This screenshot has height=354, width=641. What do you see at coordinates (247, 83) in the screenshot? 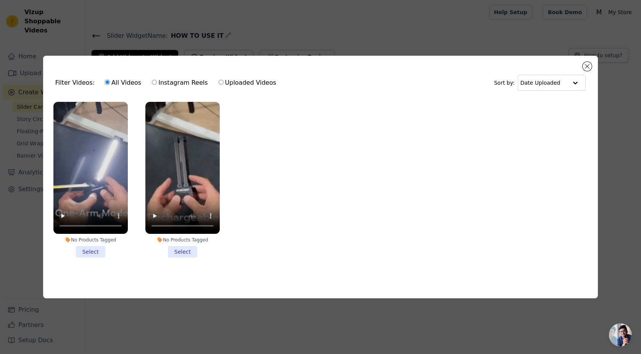
I see `label: Uploaded Videos` at bounding box center [247, 83].